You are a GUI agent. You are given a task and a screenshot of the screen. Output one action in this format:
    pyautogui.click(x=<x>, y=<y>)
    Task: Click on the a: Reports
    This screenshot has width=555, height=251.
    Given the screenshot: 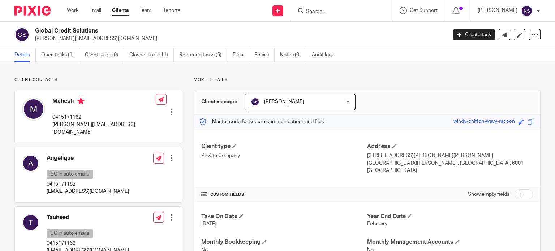 What is the action you would take?
    pyautogui.click(x=171, y=10)
    